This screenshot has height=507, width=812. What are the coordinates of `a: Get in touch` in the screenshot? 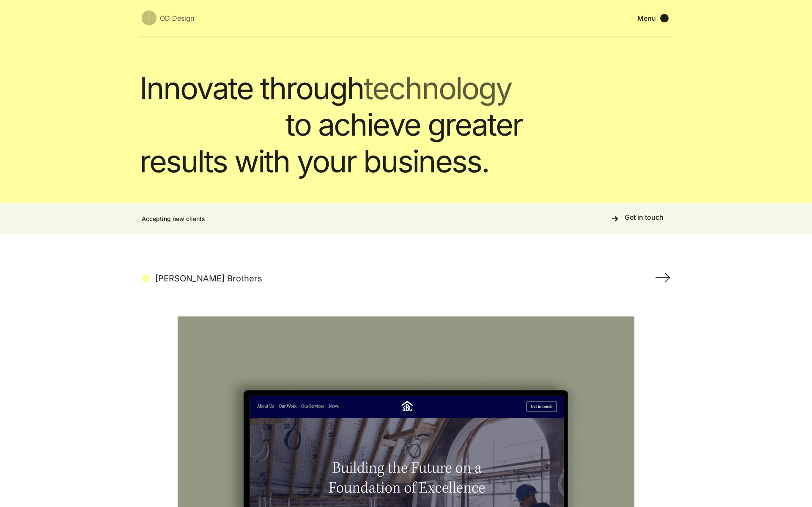 It's located at (639, 218).